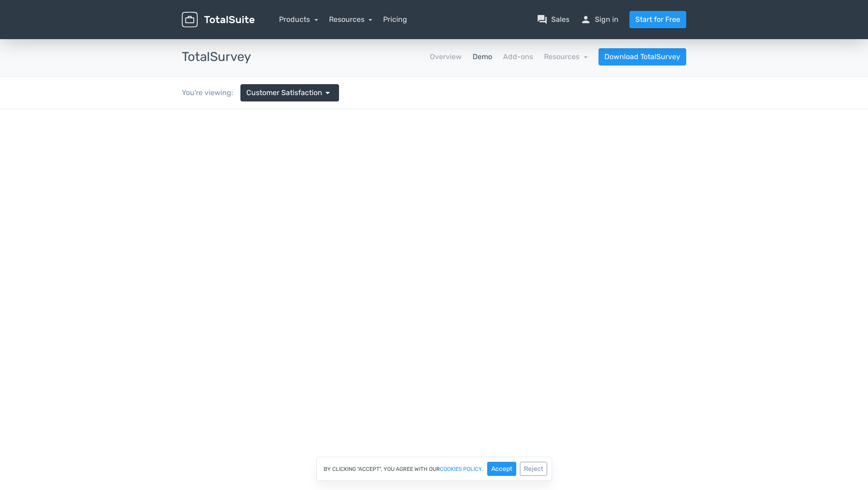 The image size is (868, 490). What do you see at coordinates (284, 93) in the screenshot?
I see `span: Customer Satisfaction` at bounding box center [284, 93].